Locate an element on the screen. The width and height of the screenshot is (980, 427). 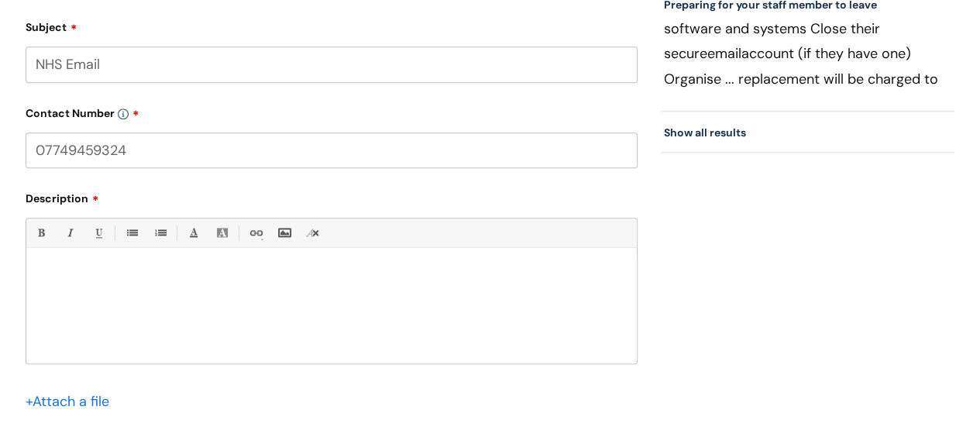
a: Remove formatting (Ctrl-\) is located at coordinates (312, 233).